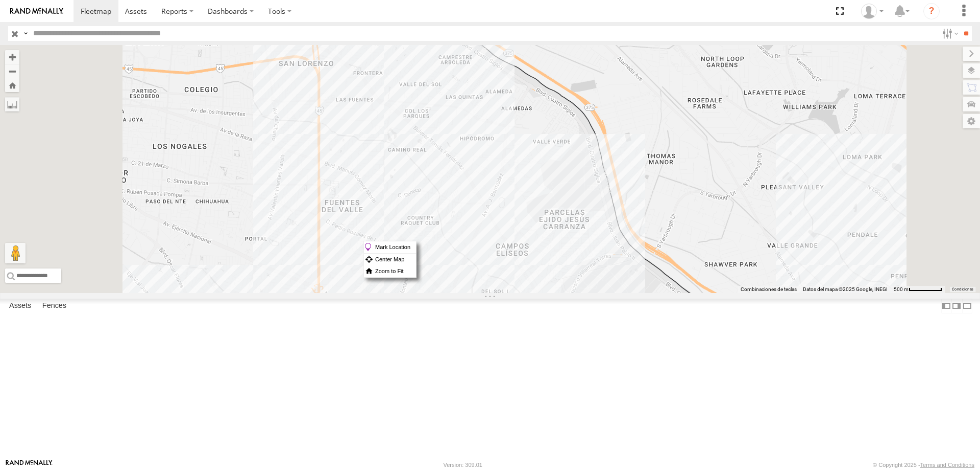 The width and height of the screenshot is (980, 470). What do you see at coordinates (971, 121) in the screenshot?
I see `label: Map Settings` at bounding box center [971, 121].